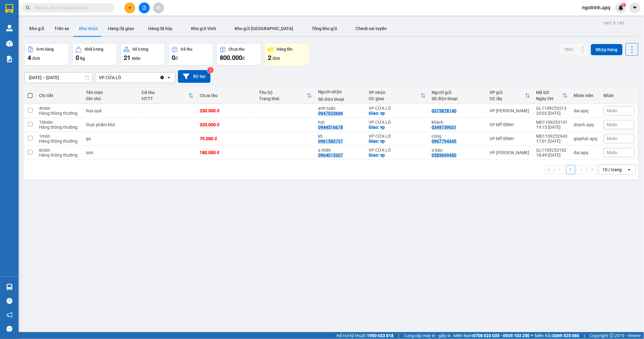  Describe the element at coordinates (9, 44) in the screenshot. I see `img: warehouse-icon` at that location.